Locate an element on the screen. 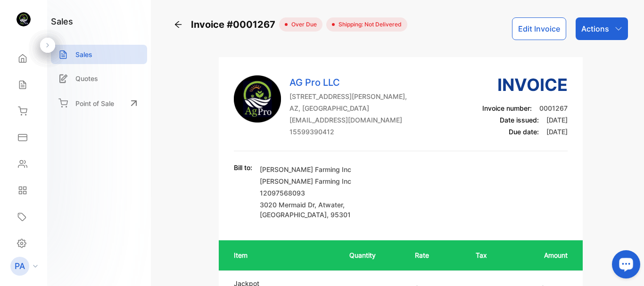  p: Point of Sale is located at coordinates (95, 103).